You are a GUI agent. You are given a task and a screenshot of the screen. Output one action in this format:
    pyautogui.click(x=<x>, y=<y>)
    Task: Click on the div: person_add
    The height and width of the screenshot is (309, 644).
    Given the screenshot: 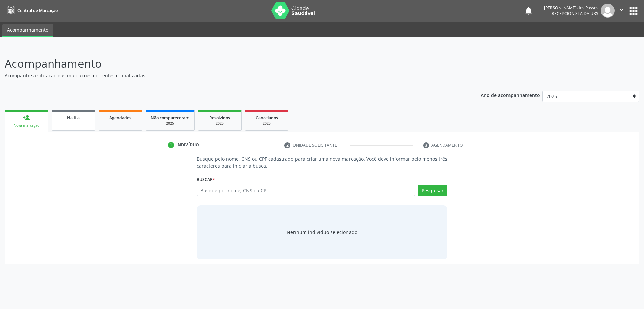 What is the action you would take?
    pyautogui.click(x=27, y=117)
    